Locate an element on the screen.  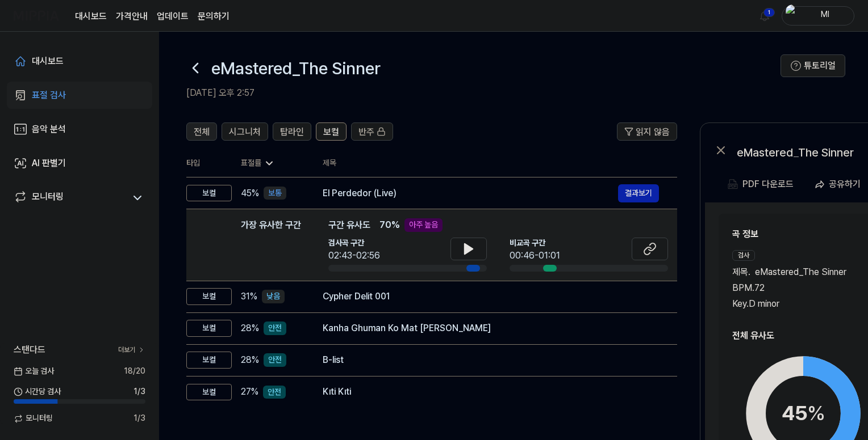
th: 제목 is located at coordinates (499, 164).